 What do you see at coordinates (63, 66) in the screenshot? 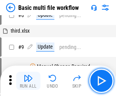
I see `div: Manual Change Required` at bounding box center [63, 66].